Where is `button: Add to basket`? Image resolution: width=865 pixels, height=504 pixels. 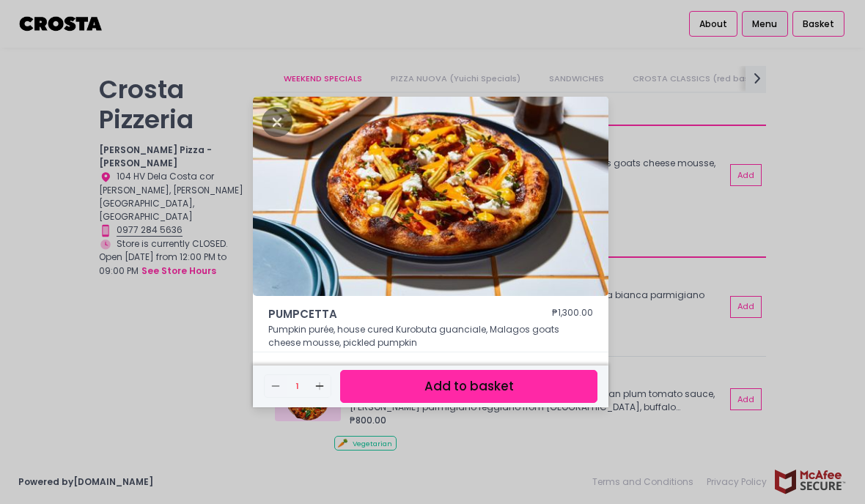
button: Add to basket is located at coordinates (468, 386).